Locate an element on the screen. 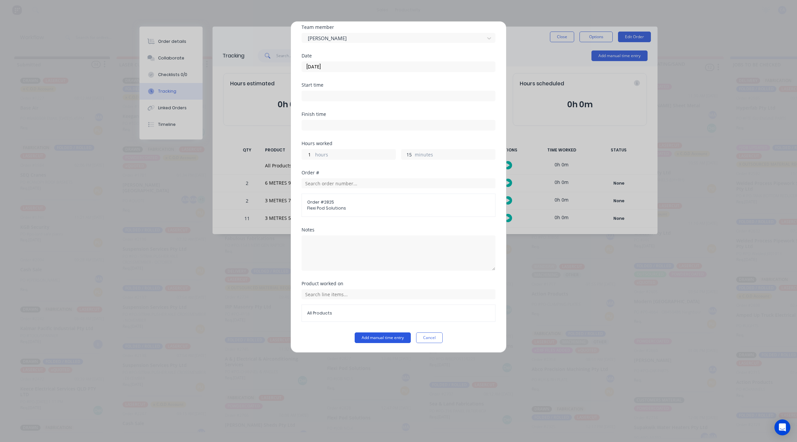  div: Start time is located at coordinates (399, 85).